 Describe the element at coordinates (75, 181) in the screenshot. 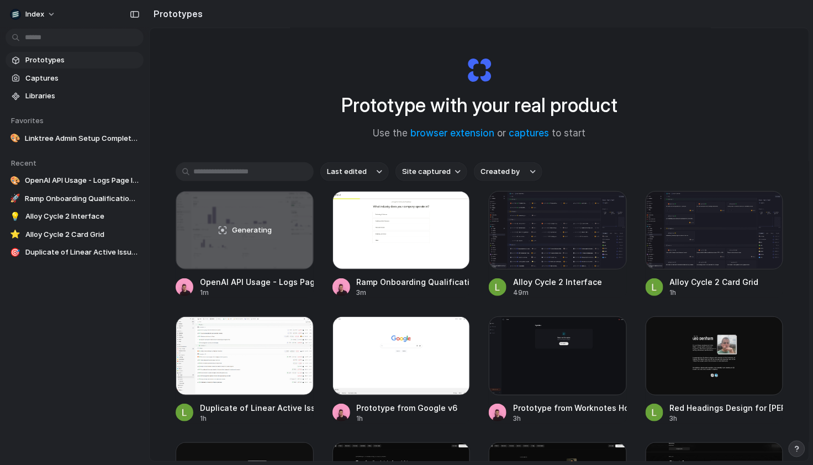

I see `a: 🎨OpenAI API Usage - Logs Page Interaction` at that location.